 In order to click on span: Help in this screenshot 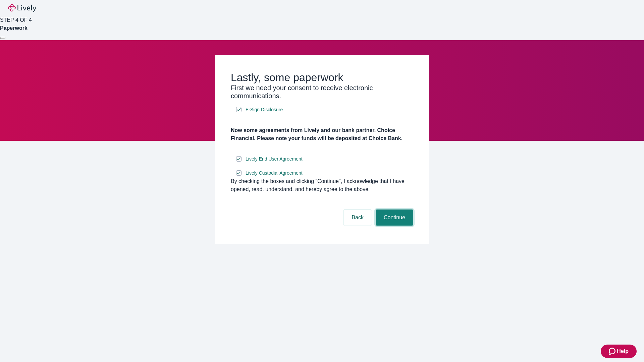, I will do `click(623, 351)`.